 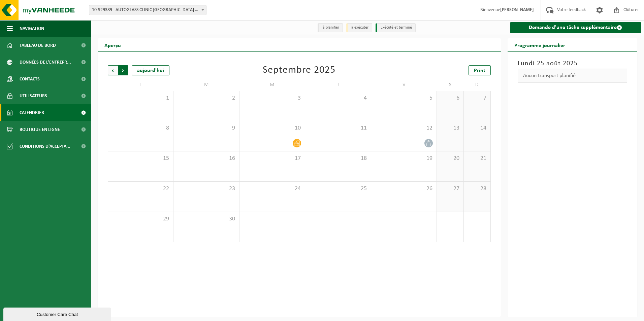 I want to click on span: 22, so click(x=141, y=189).